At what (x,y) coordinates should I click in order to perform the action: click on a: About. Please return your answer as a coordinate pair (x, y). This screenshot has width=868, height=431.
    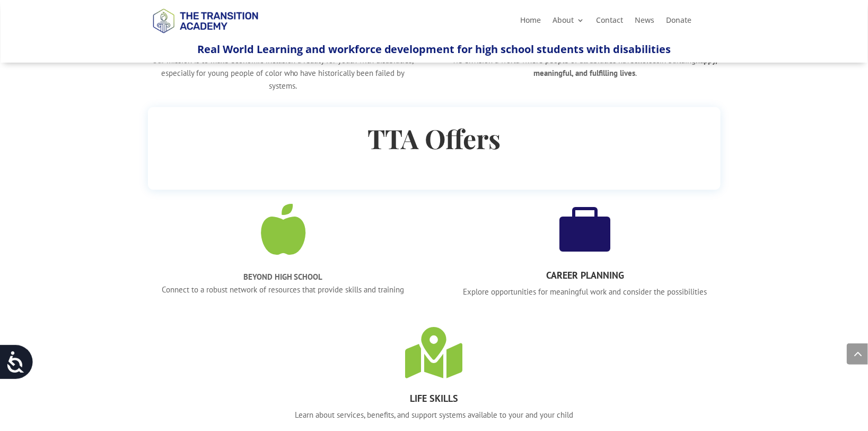
    Looking at the image, I should click on (569, 22).